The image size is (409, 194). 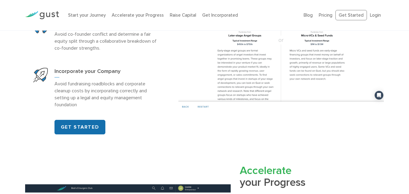 What do you see at coordinates (326, 15) in the screenshot?
I see `a: Pricing` at bounding box center [326, 15].